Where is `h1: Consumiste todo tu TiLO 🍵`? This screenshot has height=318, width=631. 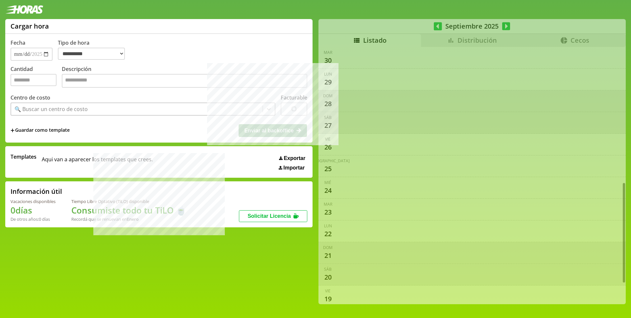 h1: Consumiste todo tu TiLO 🍵 is located at coordinates (129, 210).